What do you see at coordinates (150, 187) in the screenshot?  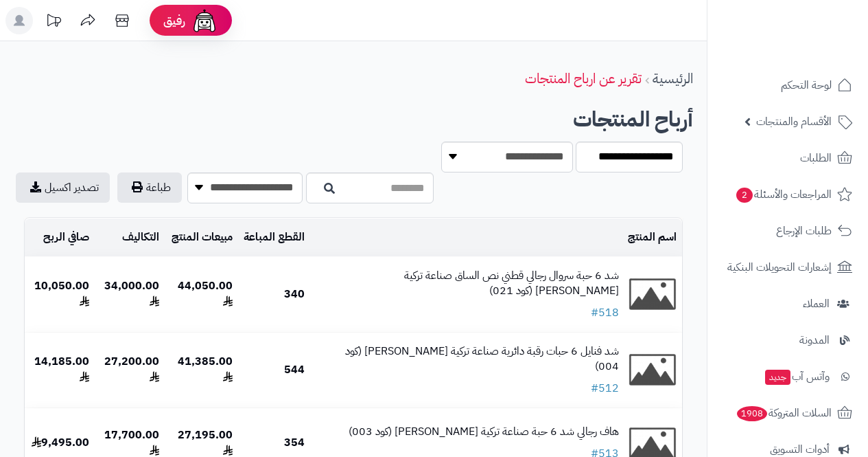 I see `button: طباعة` at bounding box center [150, 187].